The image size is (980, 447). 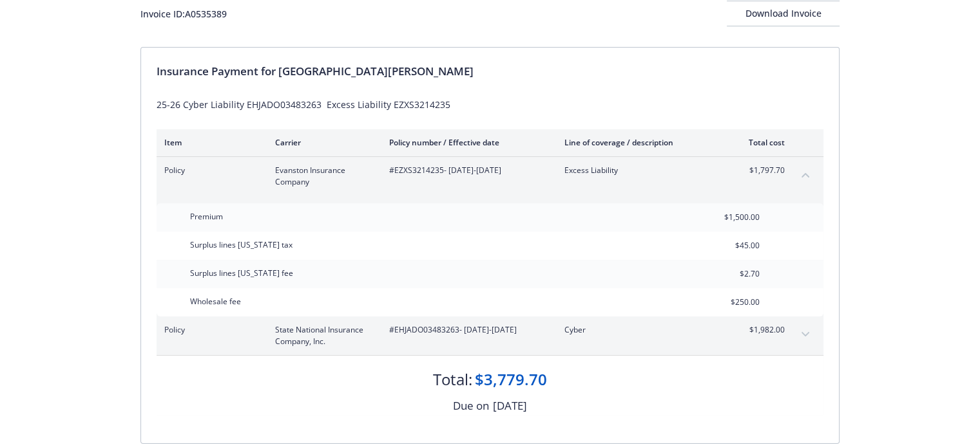 I want to click on div: Invoice ID: A0535389, so click(x=184, y=13).